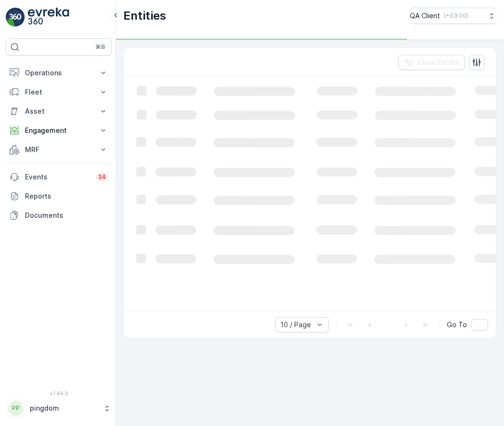  What do you see at coordinates (48, 17) in the screenshot?
I see `img: logo_light-DOdMpM7g.png` at bounding box center [48, 17].